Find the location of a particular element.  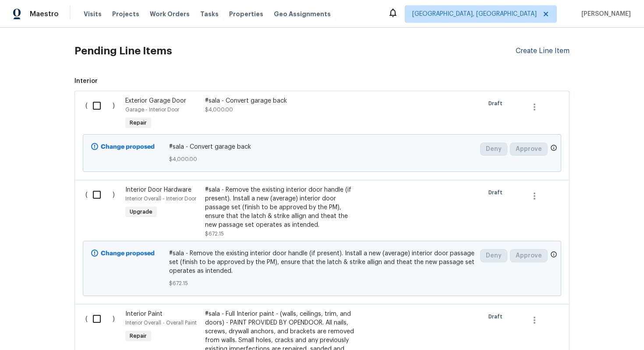

div: #sala - Remove the existing interior door handle (if present). Install a new (average) interior d... is located at coordinates (282, 207).